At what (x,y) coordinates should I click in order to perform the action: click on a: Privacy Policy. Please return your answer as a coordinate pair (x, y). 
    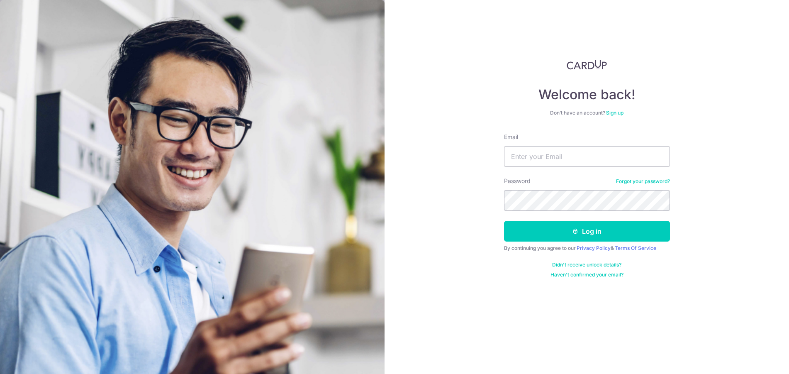
    Looking at the image, I should click on (593, 247).